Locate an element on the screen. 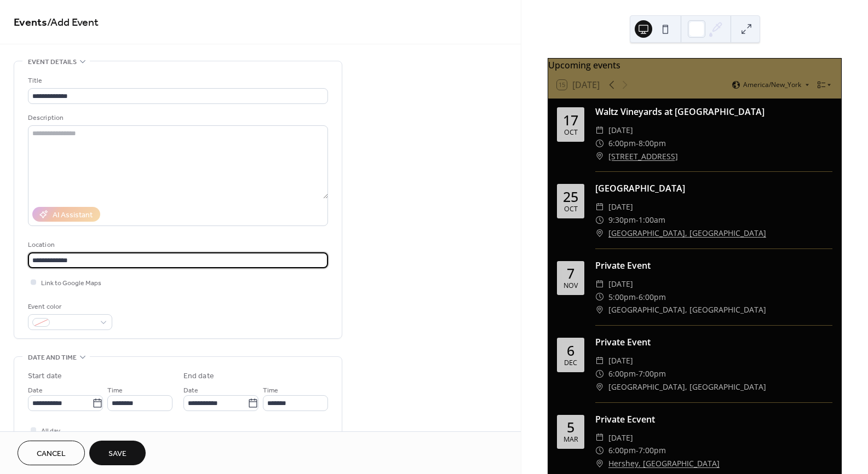  span: Date and time is located at coordinates (52, 357).